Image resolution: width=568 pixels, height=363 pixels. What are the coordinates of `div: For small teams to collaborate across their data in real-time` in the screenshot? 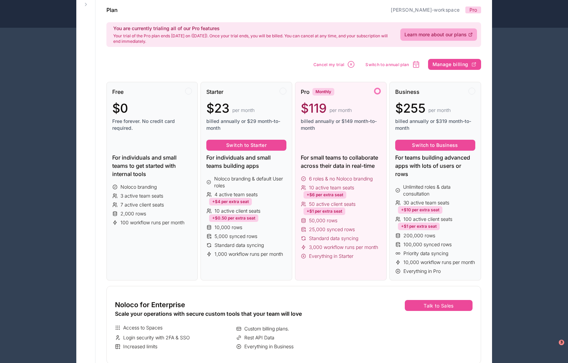 It's located at (341, 162).